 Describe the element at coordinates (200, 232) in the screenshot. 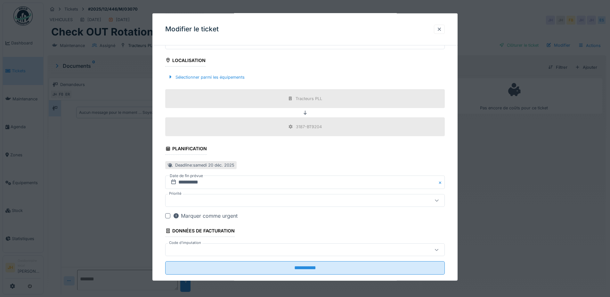

I see `div: Données de facturation` at that location.